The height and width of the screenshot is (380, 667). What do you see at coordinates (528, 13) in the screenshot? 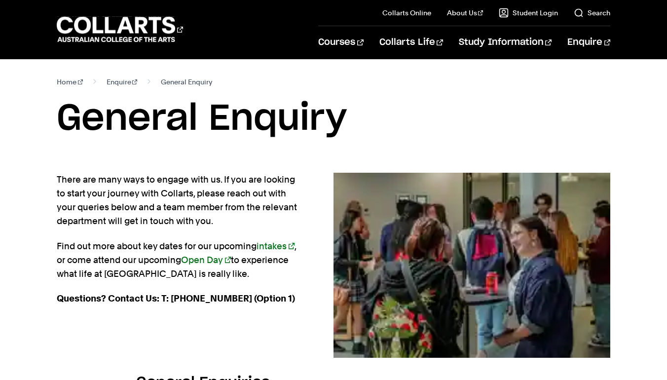
I see `a: Student Login` at bounding box center [528, 13].